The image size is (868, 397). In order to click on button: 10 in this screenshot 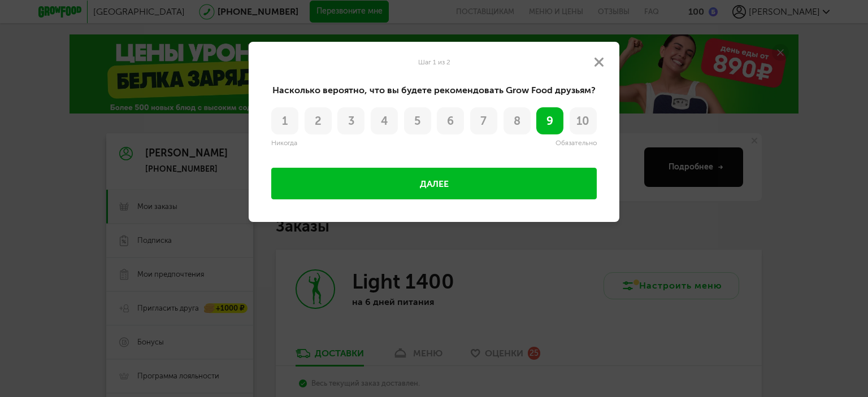, I will do `click(583, 121)`.